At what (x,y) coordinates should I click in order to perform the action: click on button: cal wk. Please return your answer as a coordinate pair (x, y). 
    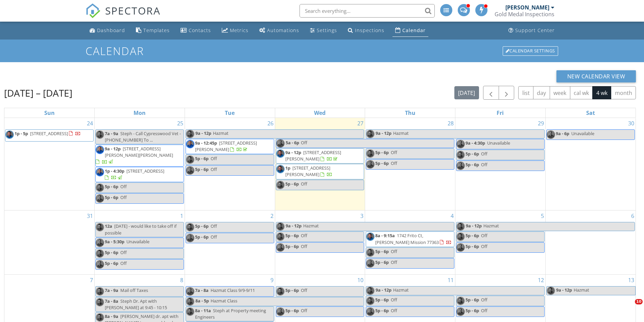
    Looking at the image, I should click on (582, 93).